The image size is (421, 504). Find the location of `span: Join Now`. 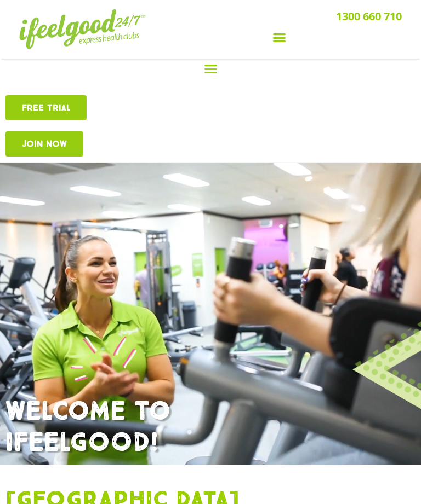

span: Join Now is located at coordinates (44, 144).